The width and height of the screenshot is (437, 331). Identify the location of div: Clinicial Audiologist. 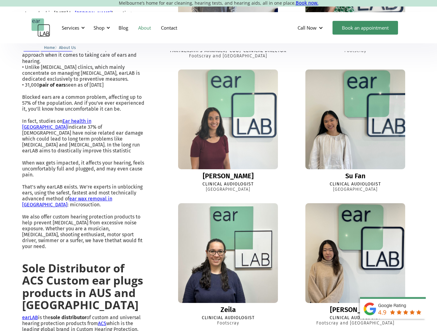
(228, 318).